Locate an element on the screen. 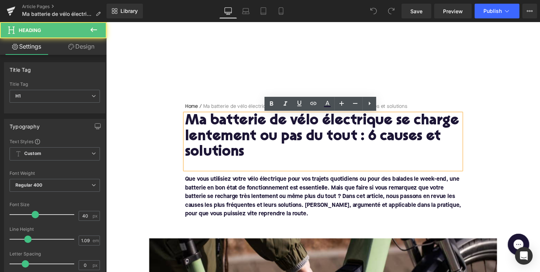 This screenshot has height=272, width=540. b: Custom is located at coordinates (33, 153).